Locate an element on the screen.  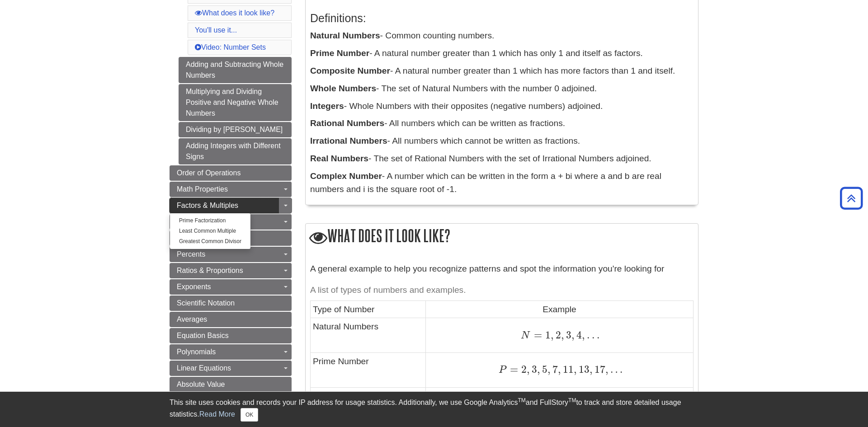
a: Adding Integers with Different Signs is located at coordinates (235, 152).